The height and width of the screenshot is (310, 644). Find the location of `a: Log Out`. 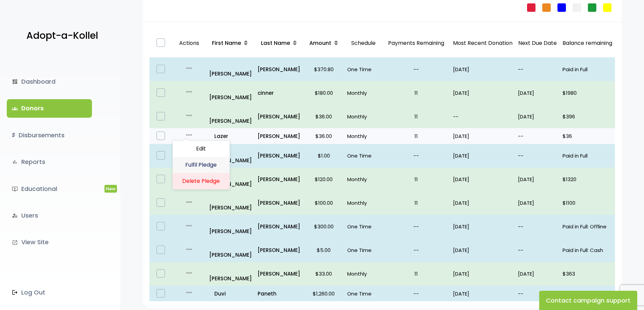

a: Log Out is located at coordinates (49, 293).